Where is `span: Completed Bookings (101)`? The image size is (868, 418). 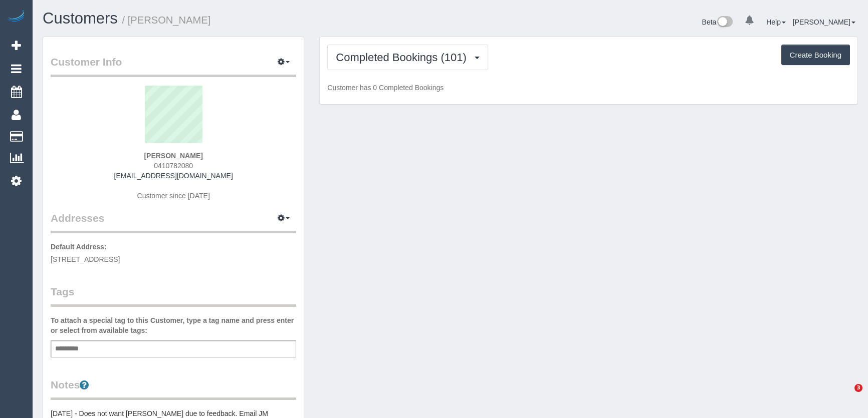 span: Completed Bookings (101) is located at coordinates (404, 57).